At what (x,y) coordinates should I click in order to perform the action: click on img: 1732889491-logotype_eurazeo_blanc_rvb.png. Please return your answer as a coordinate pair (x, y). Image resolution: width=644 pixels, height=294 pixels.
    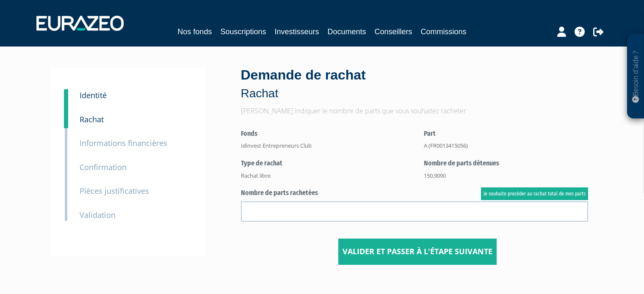
    Looking at the image, I should click on (80, 23).